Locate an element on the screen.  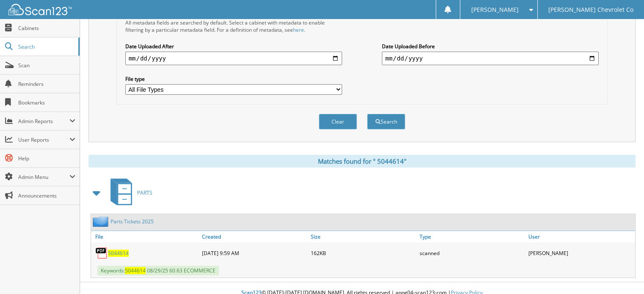
input: start is located at coordinates (234, 58).